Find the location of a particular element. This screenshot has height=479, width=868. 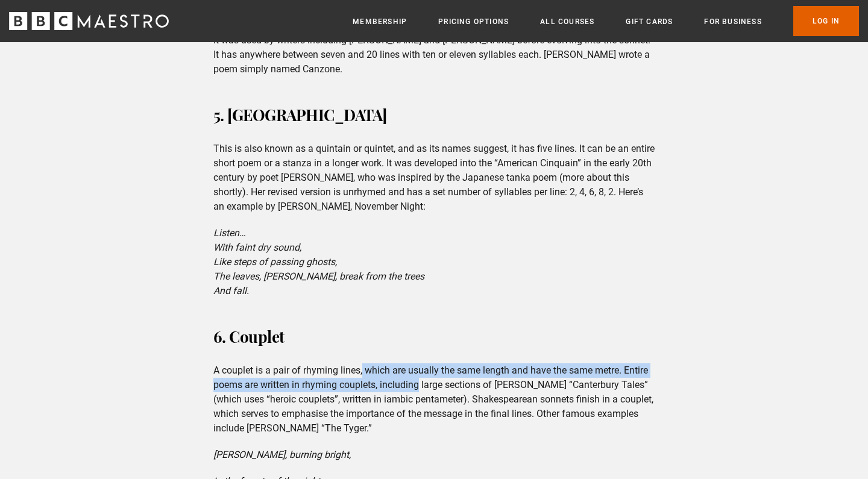

em: Like steps of passing ghosts, is located at coordinates (275, 262).